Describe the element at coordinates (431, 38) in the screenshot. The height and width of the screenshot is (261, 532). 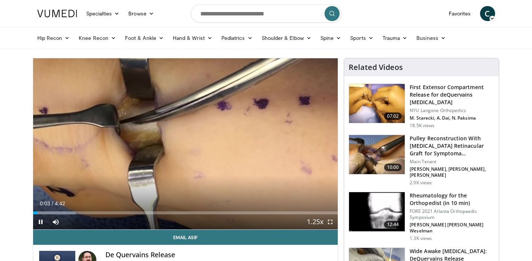
I see `a: Business` at that location.